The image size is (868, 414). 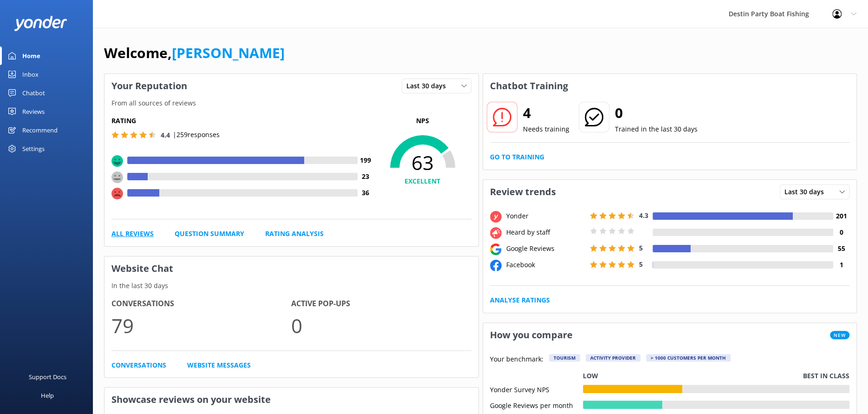 What do you see at coordinates (529, 86) in the screenshot?
I see `h3: Chatbot Training` at bounding box center [529, 86].